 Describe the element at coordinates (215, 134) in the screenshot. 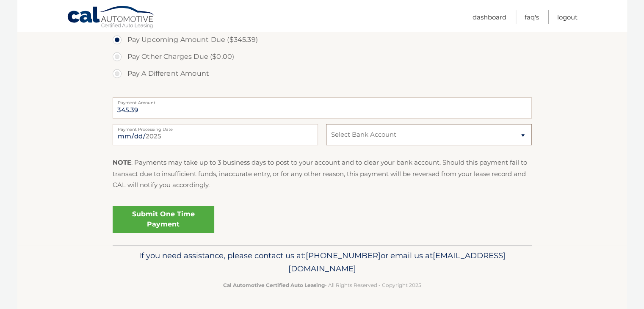

I see `input: Payment Date` at that location.